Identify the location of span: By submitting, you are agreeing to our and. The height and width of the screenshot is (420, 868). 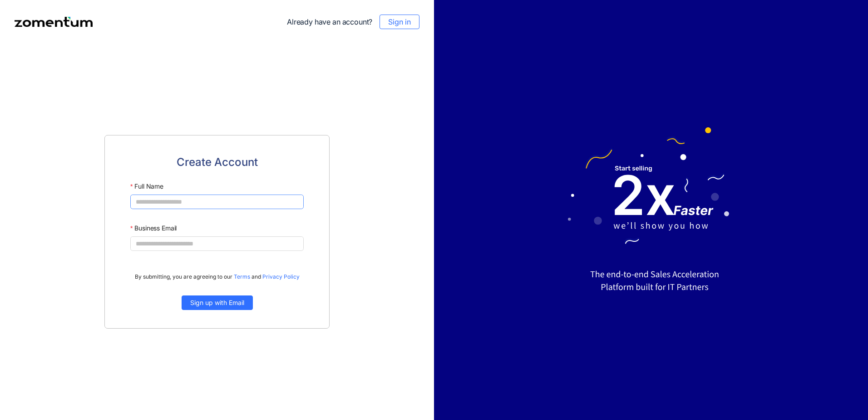
(217, 277).